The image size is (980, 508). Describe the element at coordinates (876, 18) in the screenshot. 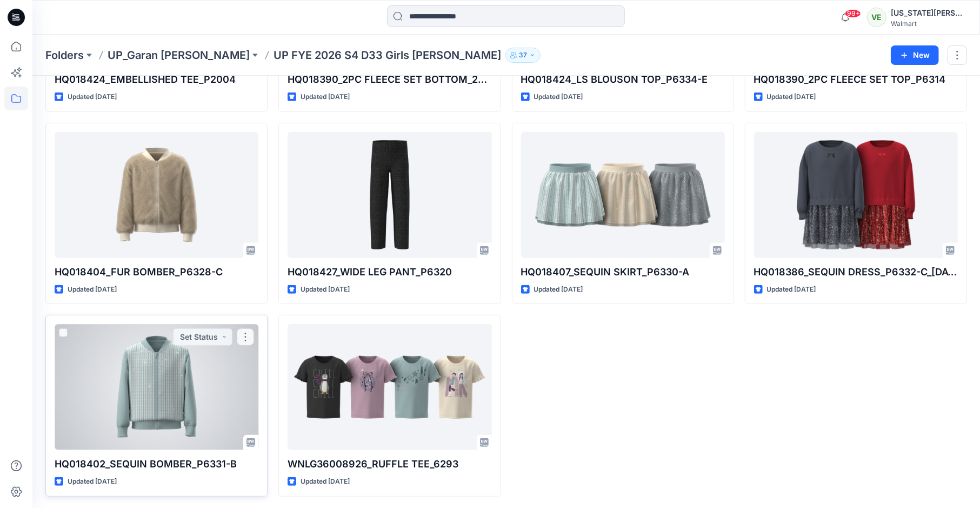

I see `div: VE` at that location.